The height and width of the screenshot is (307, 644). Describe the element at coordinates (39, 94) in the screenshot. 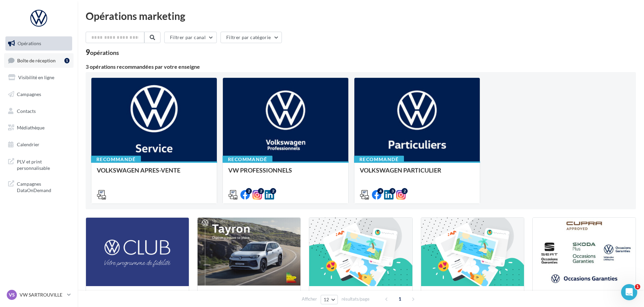

I see `a: Campagnes` at that location.